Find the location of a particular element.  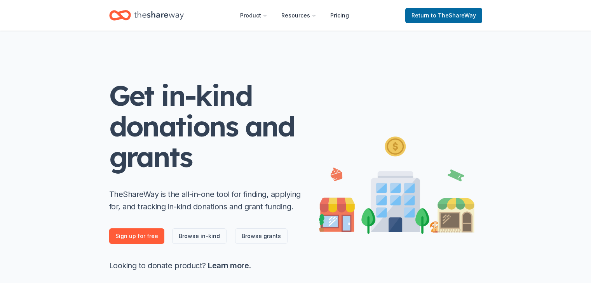

a: Sign up for free is located at coordinates (137, 237).